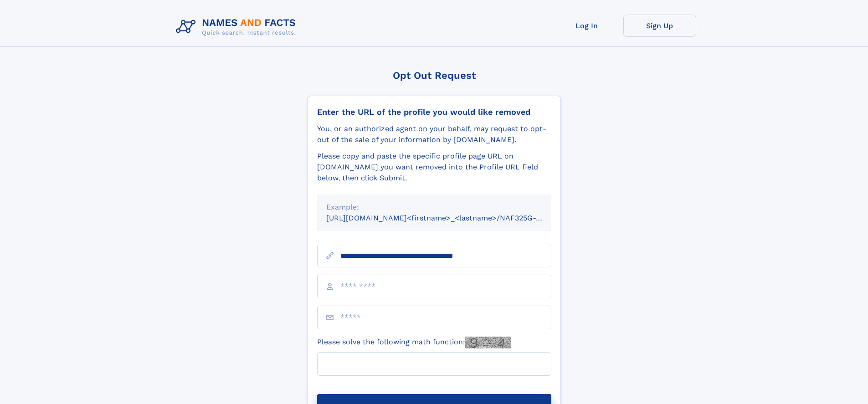 Image resolution: width=868 pixels, height=404 pixels. Describe the element at coordinates (434, 207) in the screenshot. I see `div: Example:` at that location.